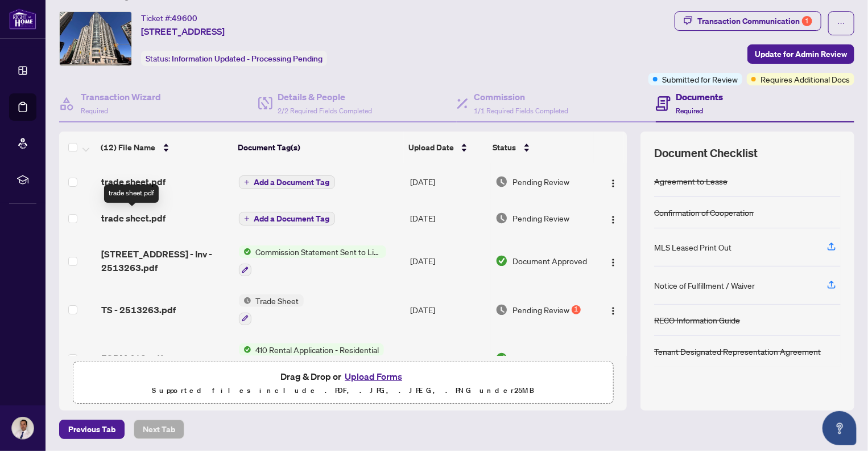 This screenshot has width=868, height=451. I want to click on div: Agreement to Lease, so click(690, 181).